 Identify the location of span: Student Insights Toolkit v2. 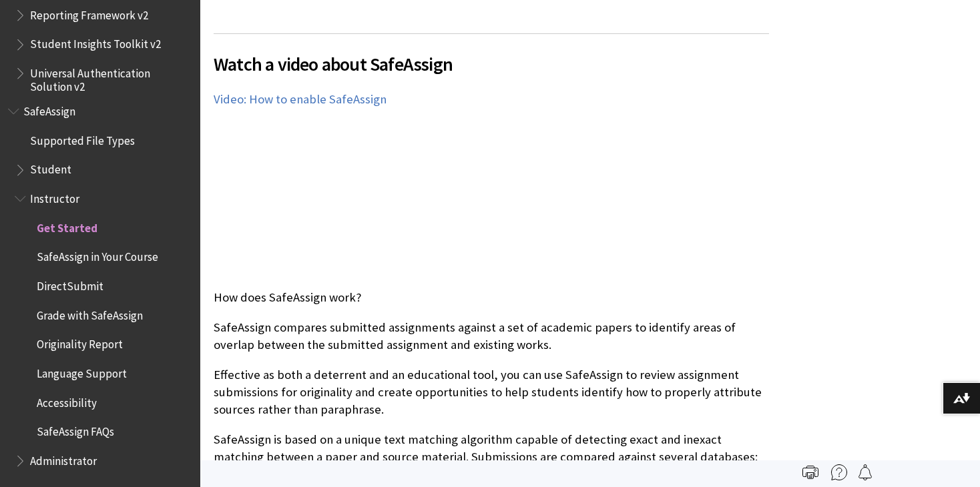
(95, 42).